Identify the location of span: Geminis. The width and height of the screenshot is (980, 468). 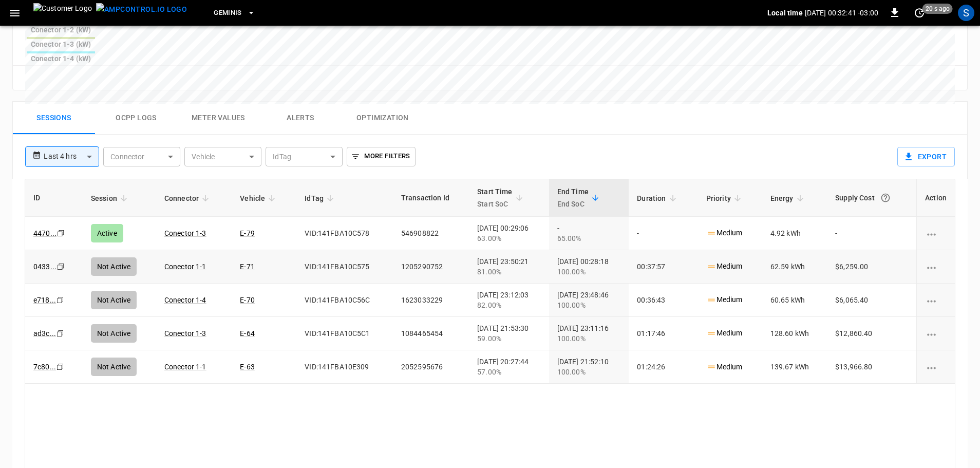
(227, 13).